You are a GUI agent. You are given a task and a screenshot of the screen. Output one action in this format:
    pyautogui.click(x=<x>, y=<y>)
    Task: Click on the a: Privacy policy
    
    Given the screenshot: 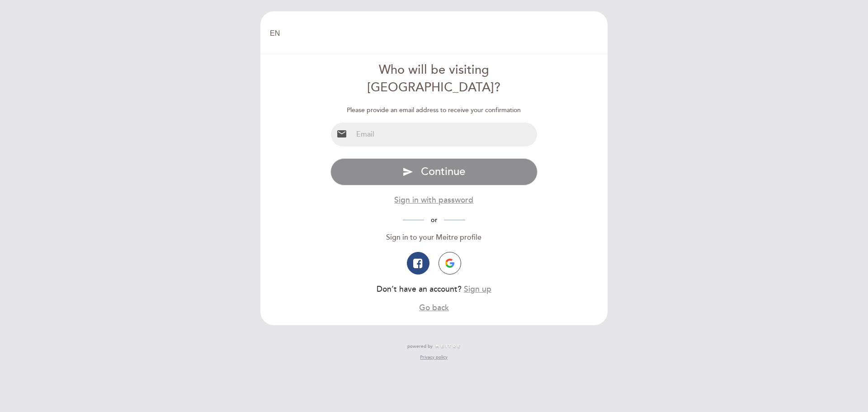 What is the action you would take?
    pyautogui.click(x=434, y=357)
    